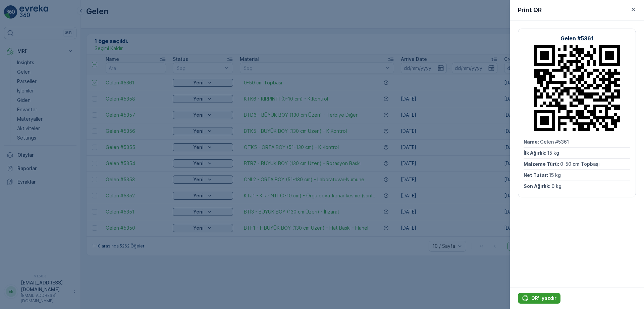  I want to click on span: Gelen #5361, so click(555, 142).